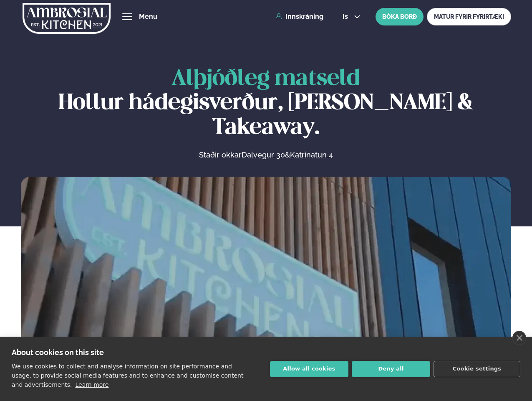  I want to click on img: logo, so click(66, 18).